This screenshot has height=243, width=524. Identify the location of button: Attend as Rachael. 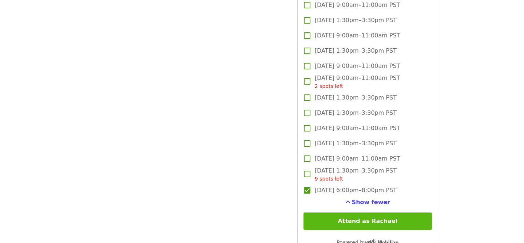
(367, 222).